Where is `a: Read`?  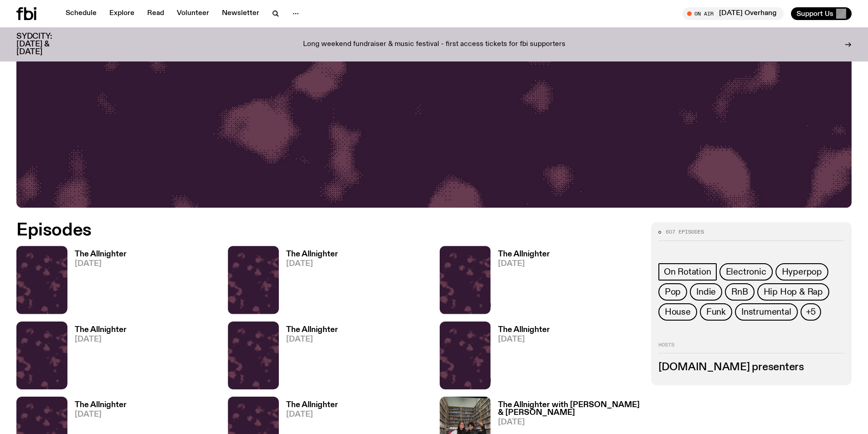 a: Read is located at coordinates (155, 14).